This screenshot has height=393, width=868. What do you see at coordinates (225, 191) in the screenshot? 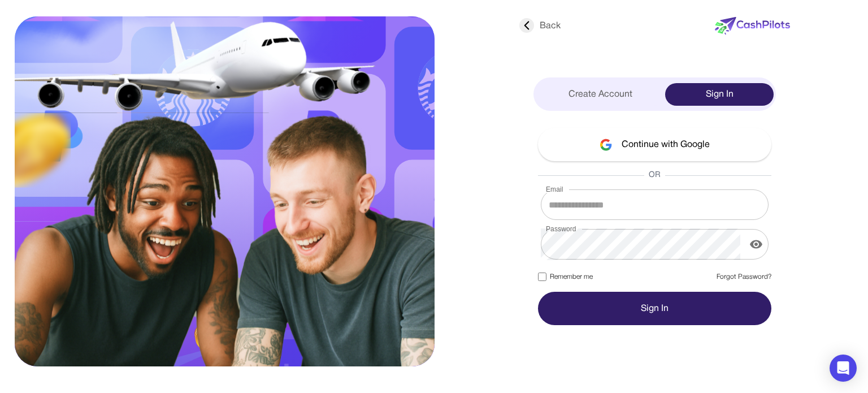
I see `img: sing-in.svg` at bounding box center [225, 191].